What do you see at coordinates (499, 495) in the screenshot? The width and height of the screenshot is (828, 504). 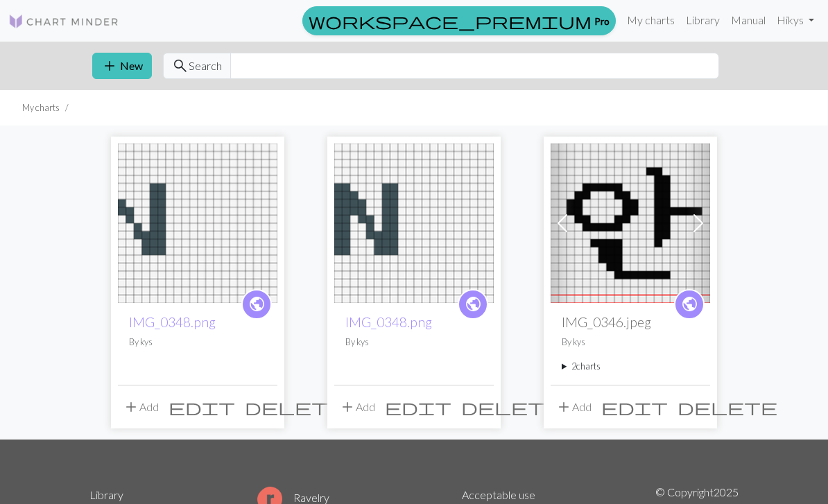 I see `a: Acceptable use` at bounding box center [499, 495].